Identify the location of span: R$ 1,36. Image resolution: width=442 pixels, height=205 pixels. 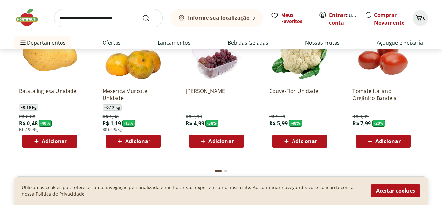
(111, 117).